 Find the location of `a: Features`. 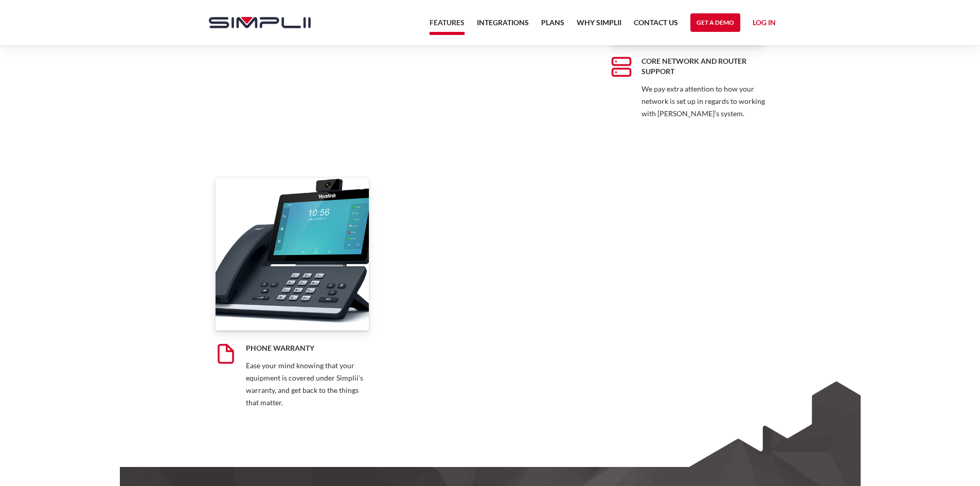

a: Features is located at coordinates (447, 25).